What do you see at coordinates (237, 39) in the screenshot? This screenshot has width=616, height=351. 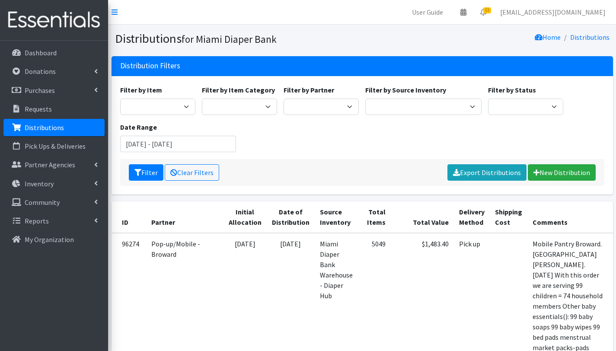 I see `h1: Distributions` at bounding box center [237, 39].